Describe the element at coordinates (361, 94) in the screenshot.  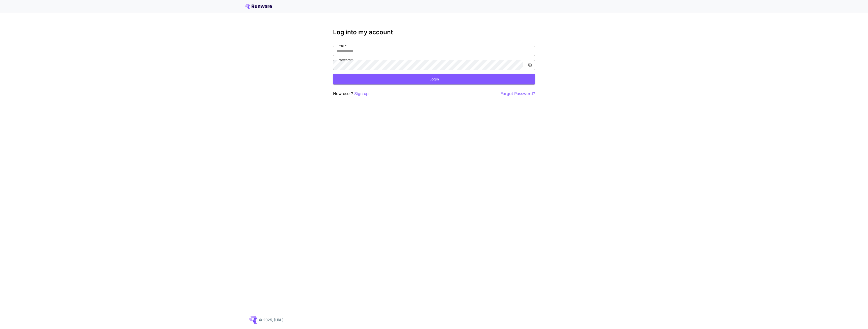
I see `button: Sign up` at that location.